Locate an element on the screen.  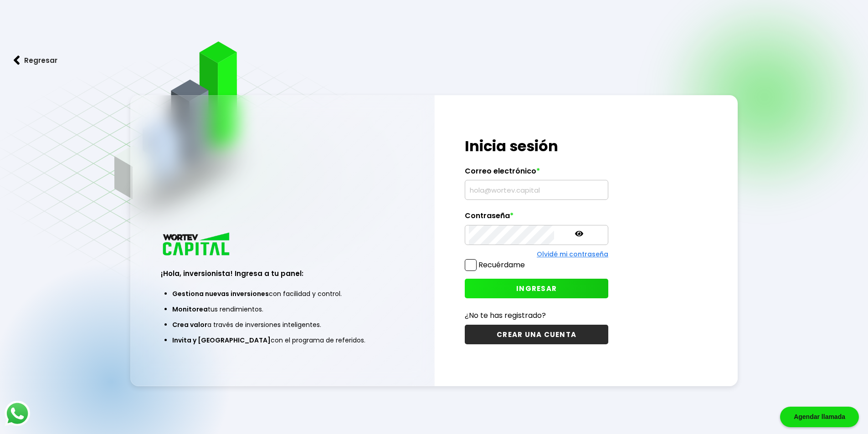
li: con facilidad y control. is located at coordinates (282, 293).